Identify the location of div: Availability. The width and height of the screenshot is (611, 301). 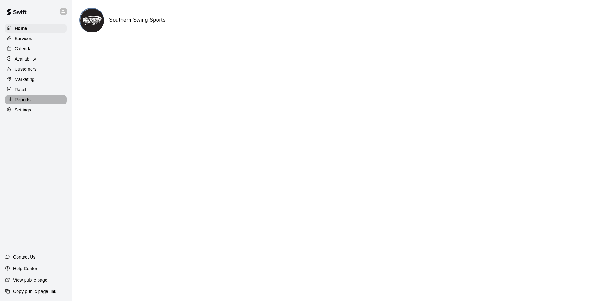
(36, 59).